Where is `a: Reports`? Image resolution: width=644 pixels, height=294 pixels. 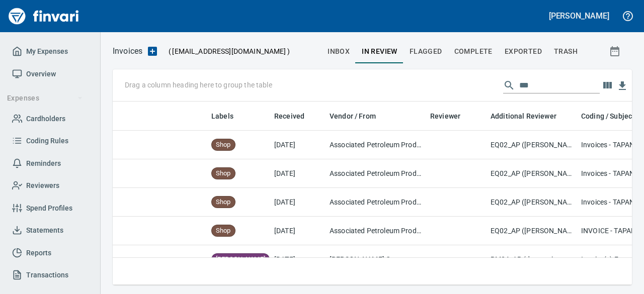 a: Reports is located at coordinates (50, 253).